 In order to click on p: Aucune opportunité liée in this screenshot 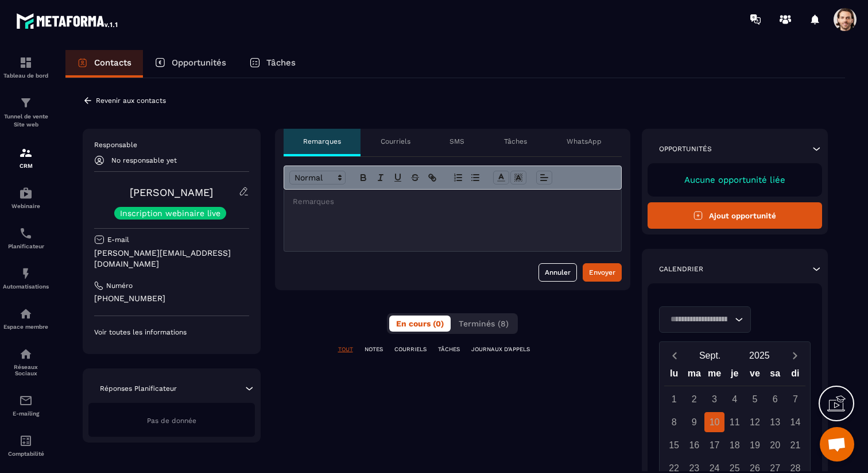, I will do `click(735, 180)`.